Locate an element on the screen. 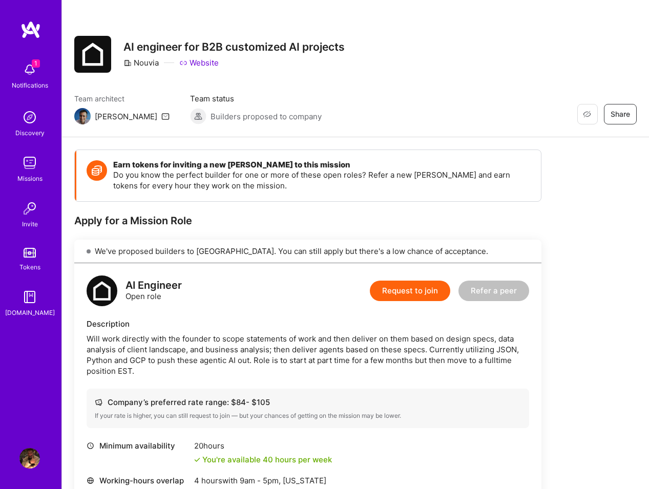 This screenshot has width=649, height=489. i: icon World is located at coordinates (90, 481).